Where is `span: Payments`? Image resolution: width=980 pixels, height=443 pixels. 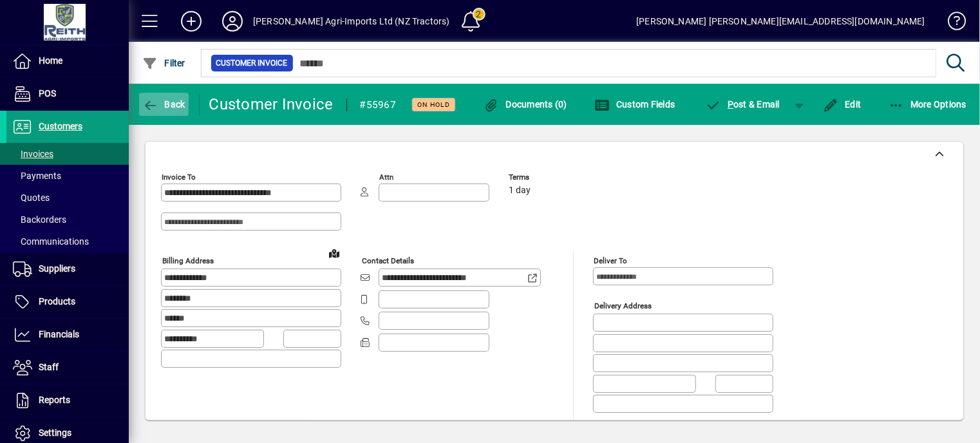 span: Payments is located at coordinates (37, 176).